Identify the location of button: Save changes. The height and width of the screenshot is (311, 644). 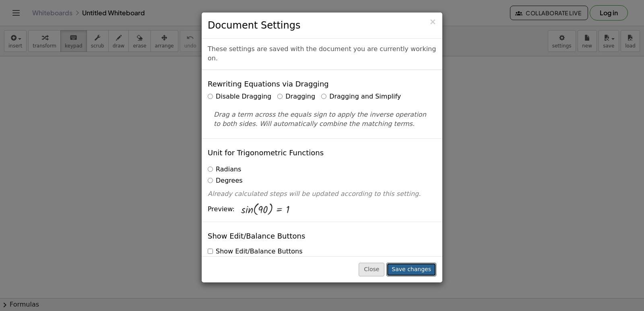
(411, 270).